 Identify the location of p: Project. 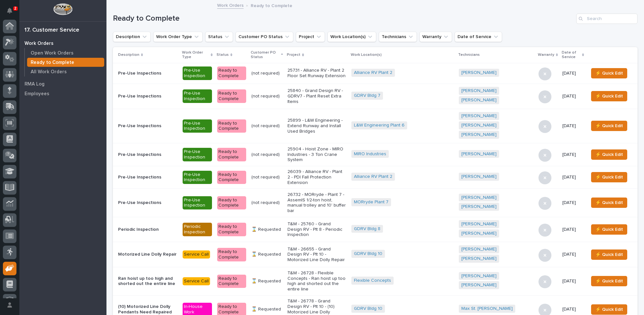
(293, 55).